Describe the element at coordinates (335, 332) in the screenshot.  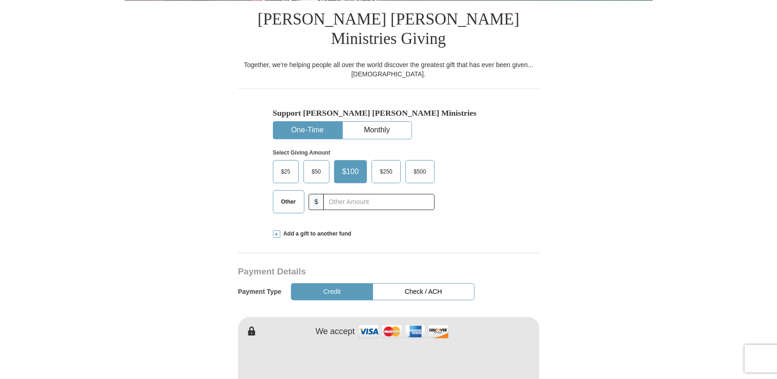
I see `h4: We accept` at that location.